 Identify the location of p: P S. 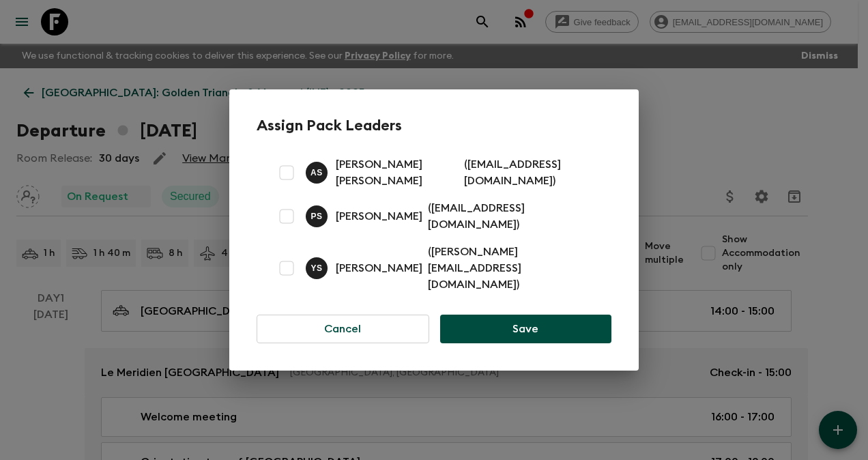
(316, 216).